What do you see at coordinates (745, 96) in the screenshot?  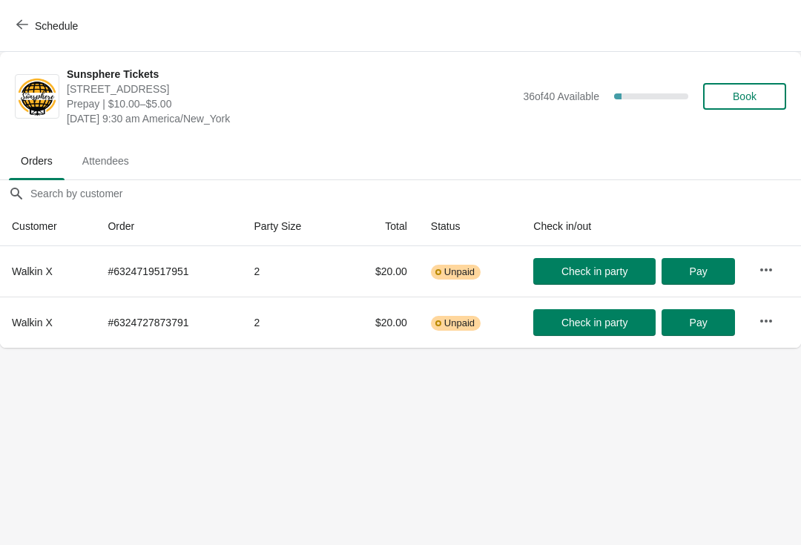 I see `span: Book` at bounding box center [745, 96].